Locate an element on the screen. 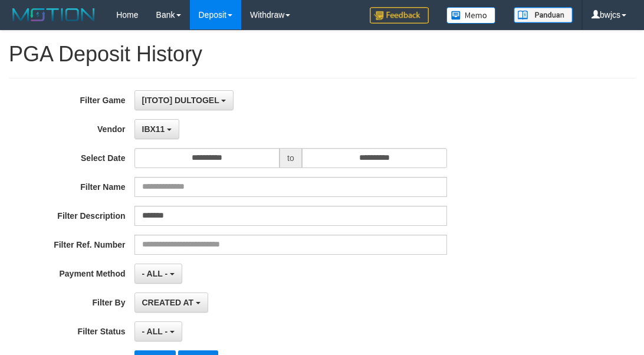 Image resolution: width=644 pixels, height=355 pixels. span: IBX11 is located at coordinates (153, 129).